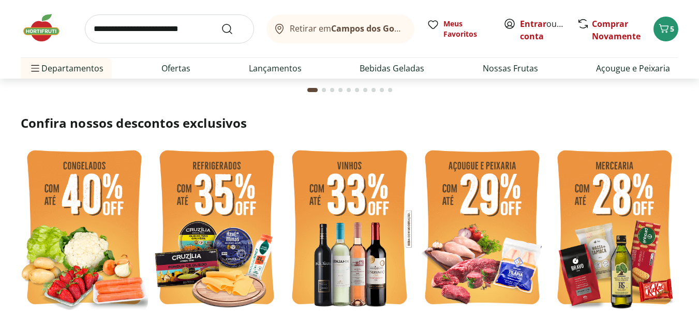 The width and height of the screenshot is (699, 314). Describe the element at coordinates (324, 90) in the screenshot. I see `button: Go to page 2 from fs-carousel` at that location.